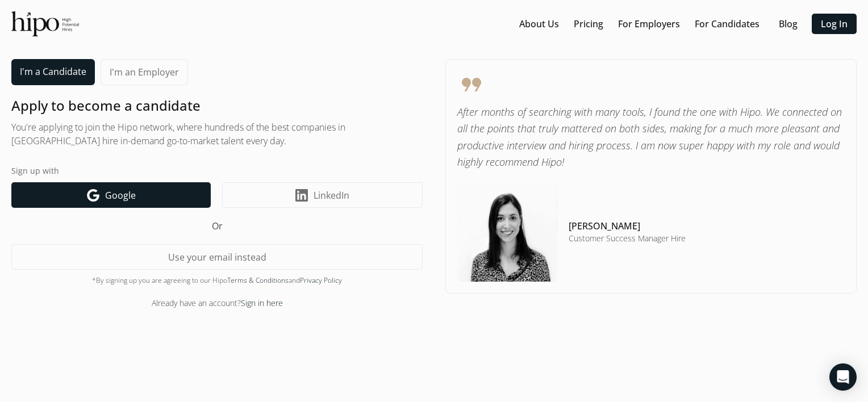  Describe the element at coordinates (843, 377) in the screenshot. I see `div: Open Intercom Messenger` at that location.